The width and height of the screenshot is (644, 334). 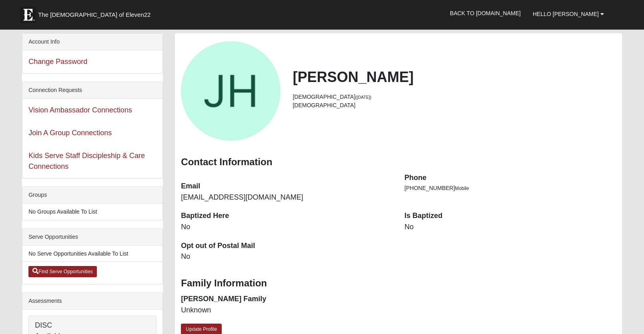 I want to click on dt: Is Baptized, so click(x=511, y=216).